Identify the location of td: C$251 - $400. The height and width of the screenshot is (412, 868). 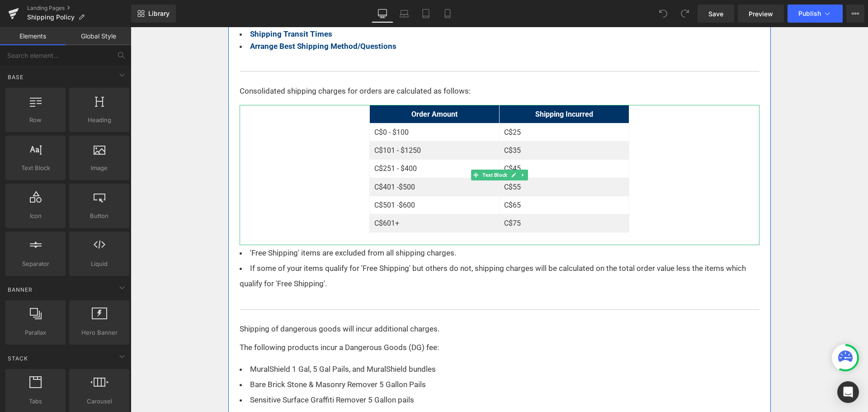
(304, 141).